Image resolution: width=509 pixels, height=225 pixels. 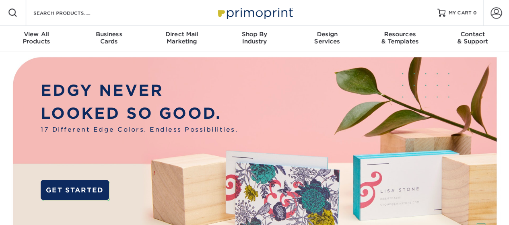 I want to click on span: MY CART, so click(x=460, y=13).